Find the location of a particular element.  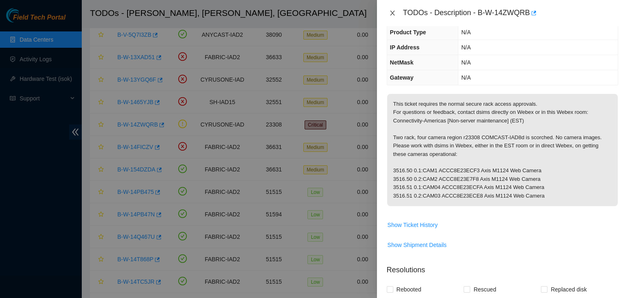

p: Resolutions is located at coordinates (502, 267).